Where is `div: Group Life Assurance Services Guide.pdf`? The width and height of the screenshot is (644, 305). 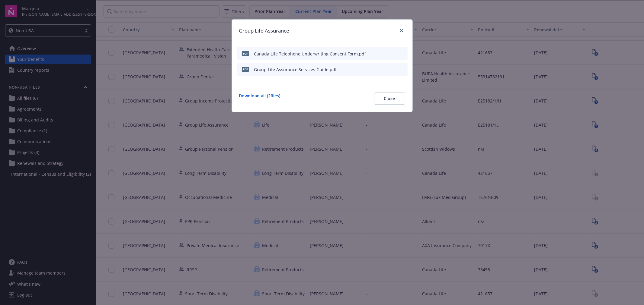 div: Group Life Assurance Services Guide.pdf is located at coordinates (296, 69).